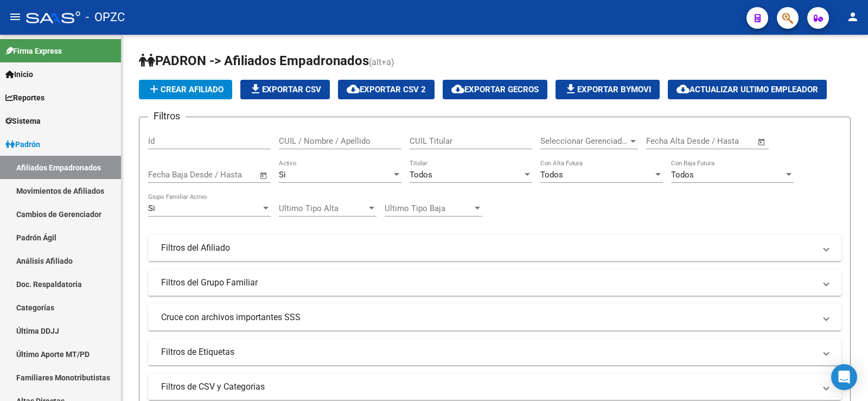  I want to click on mat-expansion-panel-header: Filtros de Etiquetas, so click(495, 353).